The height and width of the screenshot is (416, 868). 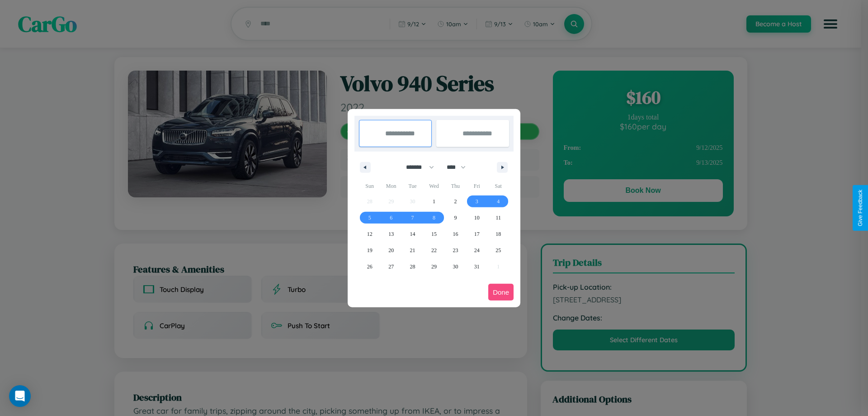 I want to click on span: 2, so click(x=455, y=201).